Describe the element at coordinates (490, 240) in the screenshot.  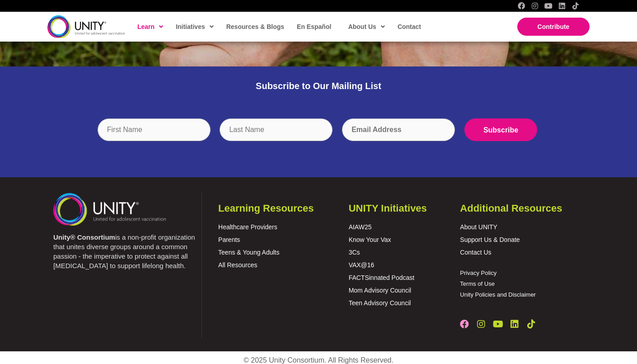
I see `a: Support Us & Donate` at that location.